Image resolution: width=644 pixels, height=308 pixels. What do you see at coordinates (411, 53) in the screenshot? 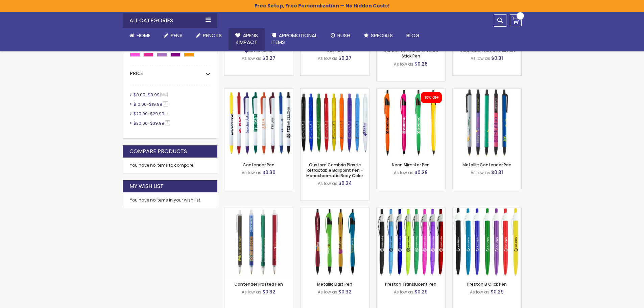
I see `a: Belfast Translucent Value Stick Pen` at bounding box center [411, 53].